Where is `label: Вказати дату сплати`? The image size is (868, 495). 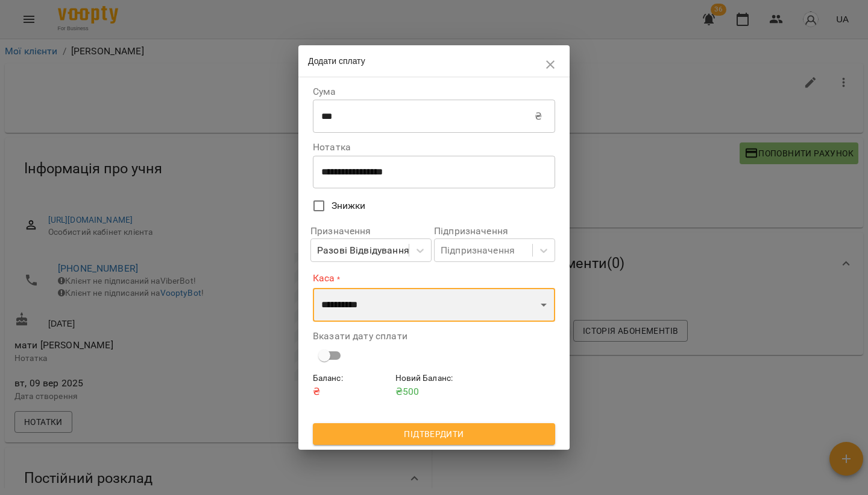
label: Вказати дату сплати is located at coordinates (434, 336).